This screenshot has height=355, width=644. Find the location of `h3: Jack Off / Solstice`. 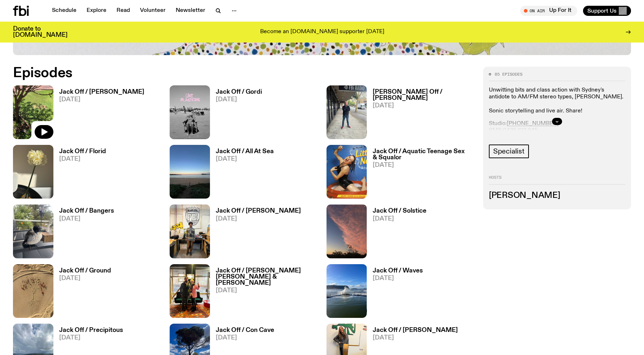

h3: Jack Off / Solstice is located at coordinates (399, 211).